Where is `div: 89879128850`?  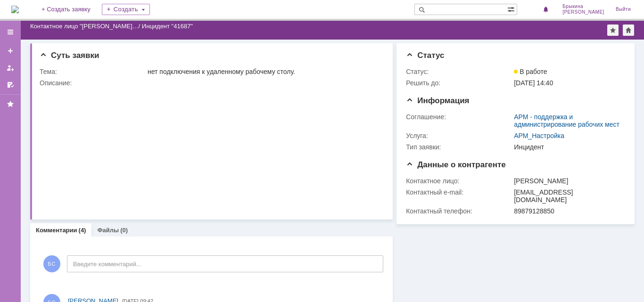 div: 89879128850 is located at coordinates (567, 211).